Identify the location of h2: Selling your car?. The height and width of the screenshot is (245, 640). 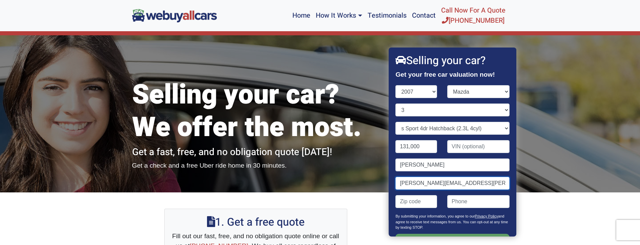
(453, 61).